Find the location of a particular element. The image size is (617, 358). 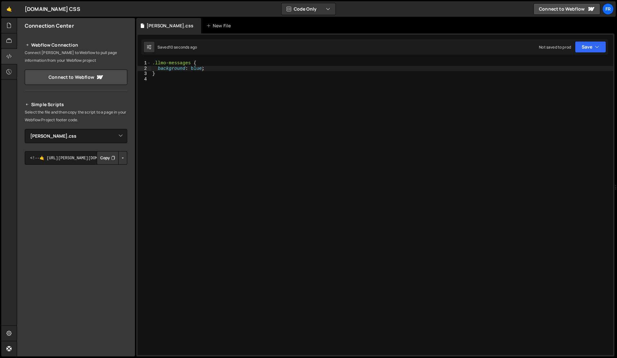

div: Not saved to prod is located at coordinates (555, 47).